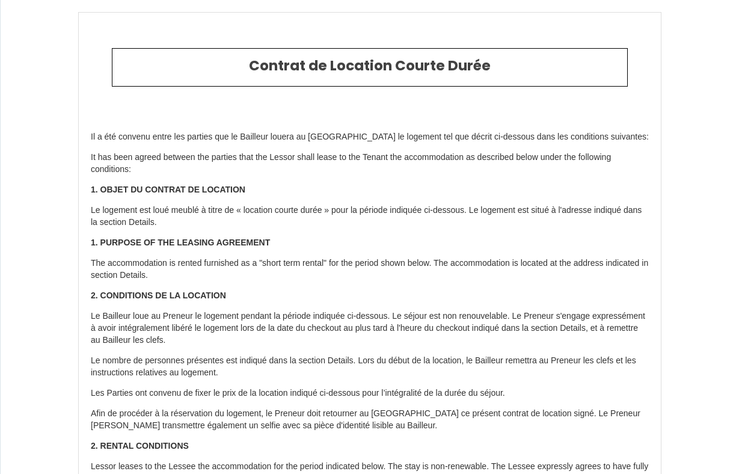  Describe the element at coordinates (139, 445) in the screenshot. I see `strong: 2. RENTAL CONDITIONS` at that location.